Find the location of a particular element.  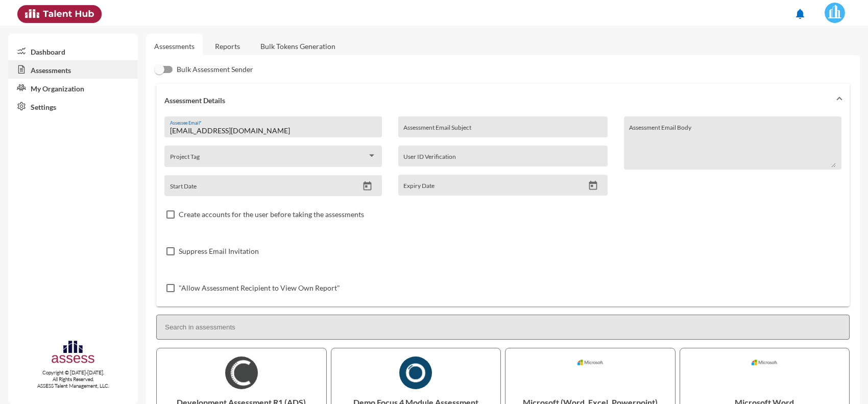

a: My Organization is located at coordinates (73, 88).